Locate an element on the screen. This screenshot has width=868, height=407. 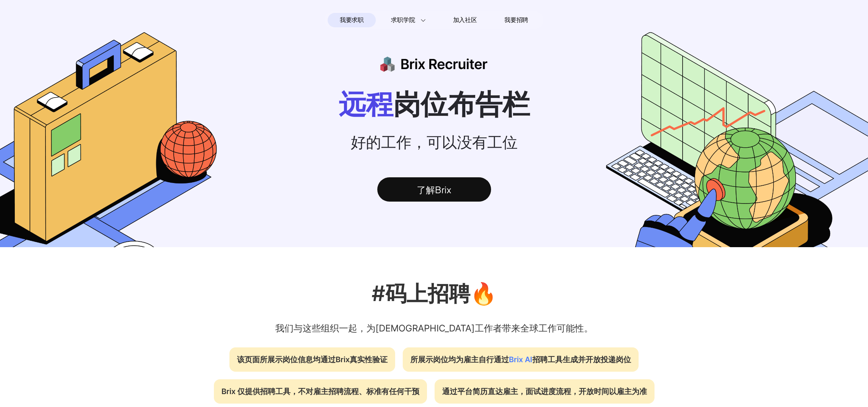
div: 该页面所展示岗位信息均通过Brix真实性验证 is located at coordinates (312, 360).